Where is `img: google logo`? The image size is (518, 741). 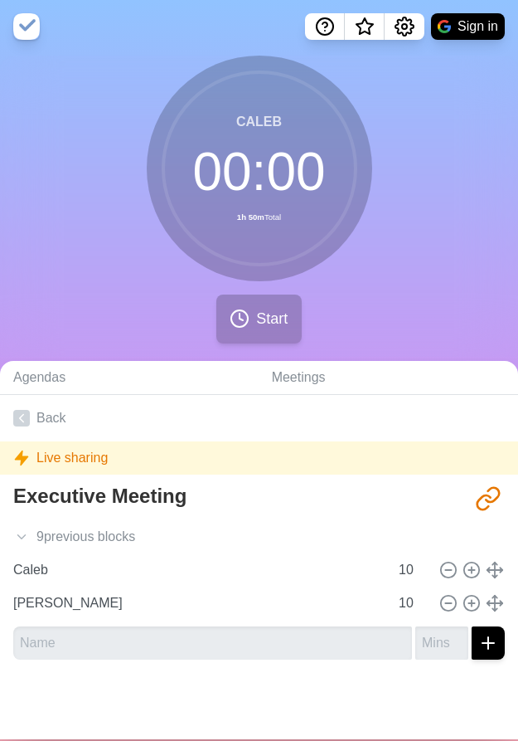 img: google logo is located at coordinates (444, 27).